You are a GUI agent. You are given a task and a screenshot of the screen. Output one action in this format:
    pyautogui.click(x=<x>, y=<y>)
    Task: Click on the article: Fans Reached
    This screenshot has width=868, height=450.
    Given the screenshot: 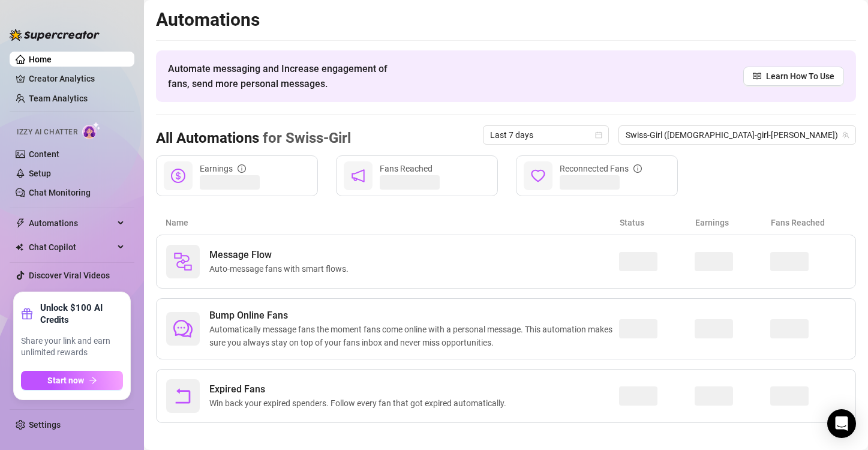 What is the action you would take?
    pyautogui.click(x=809, y=223)
    